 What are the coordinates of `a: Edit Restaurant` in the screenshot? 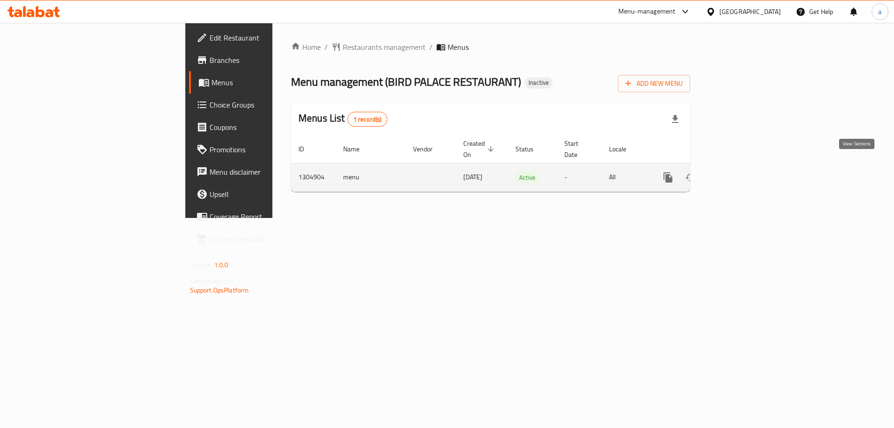 It's located at (262, 38).